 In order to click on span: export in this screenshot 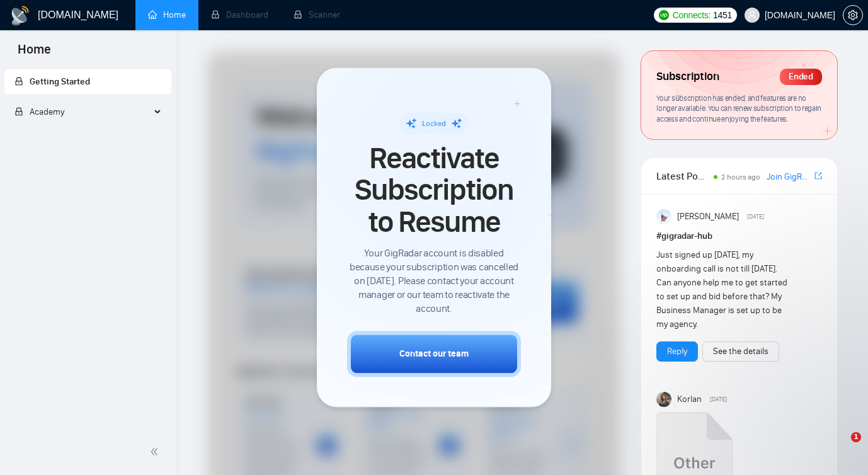, I will do `click(818, 176)`.